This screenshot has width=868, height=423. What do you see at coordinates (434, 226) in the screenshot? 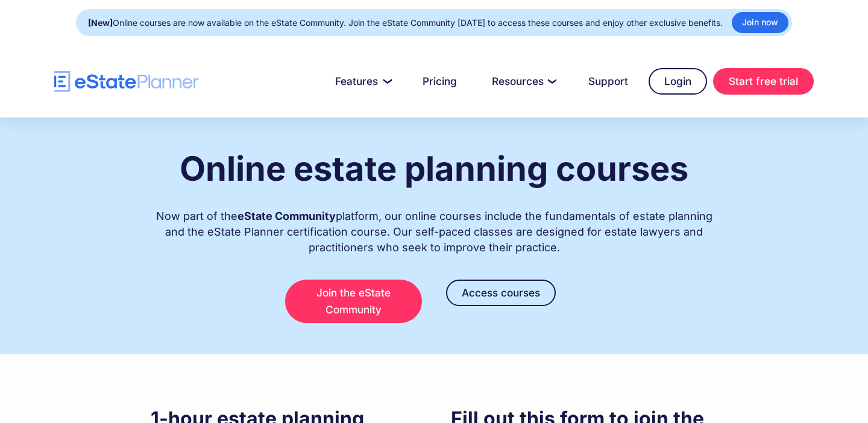
I see `div: Now part of the platform, our online courses include the fundamentals of estate planning and the ...` at bounding box center [434, 226].